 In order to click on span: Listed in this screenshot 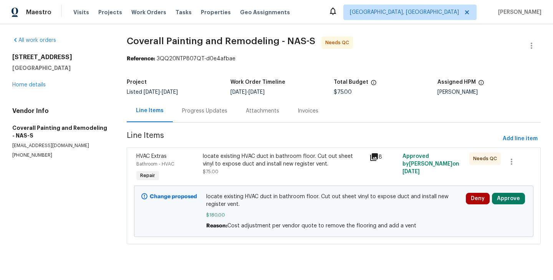, I will do `click(152, 92)`.